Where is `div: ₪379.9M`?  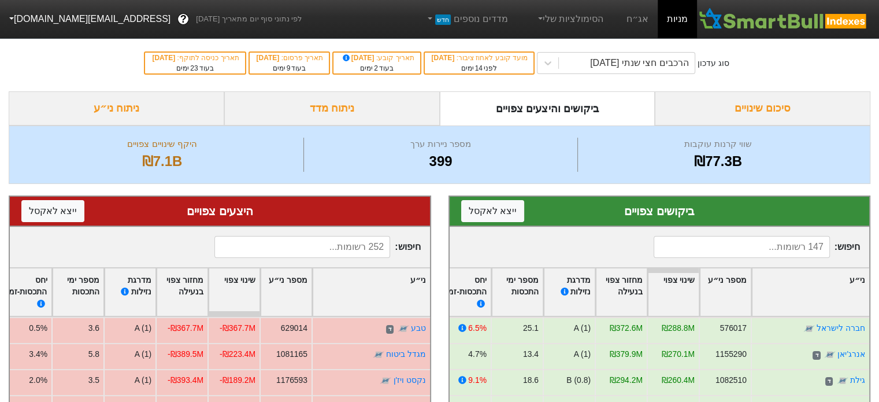 div: ₪379.9M is located at coordinates (626, 354).